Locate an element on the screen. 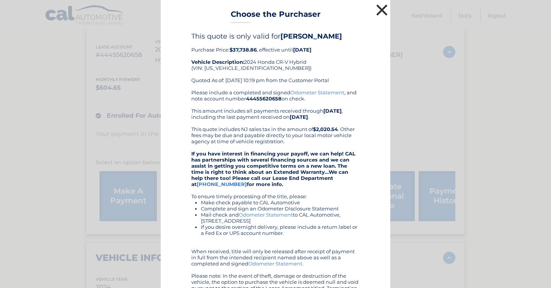 The width and height of the screenshot is (551, 288). strong: Vehicle Description: is located at coordinates (218, 62).